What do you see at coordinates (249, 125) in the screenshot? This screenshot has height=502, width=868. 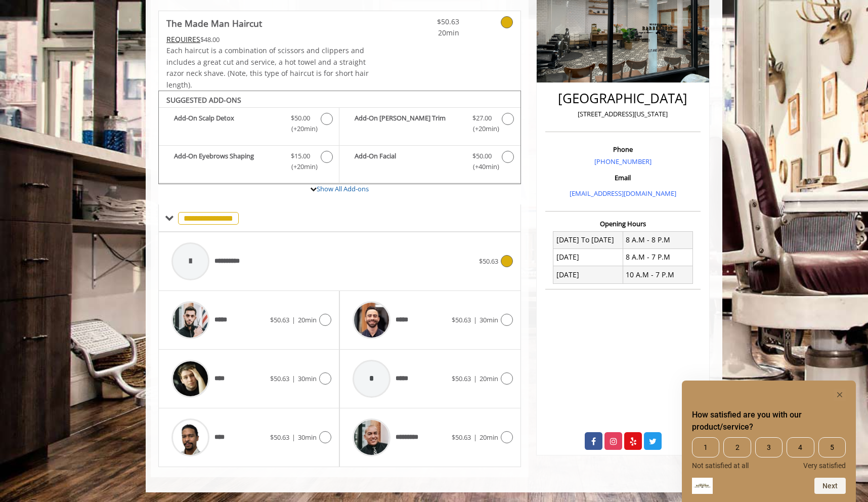 I see `label: Add-On Scalp Detox` at bounding box center [249, 125].